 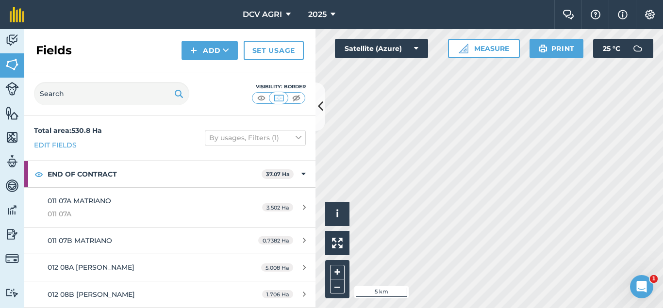 What do you see at coordinates (194, 50) in the screenshot?
I see `img: svg+xml;base64,PHN2ZyB4bWxucz0iaHR0cDovL3d3dy53My5vcmcvMjAwMC9zdmciIHdpZHRoPSIxNCIgaGVpZ2h0PSIyNC...` at bounding box center [194, 50].